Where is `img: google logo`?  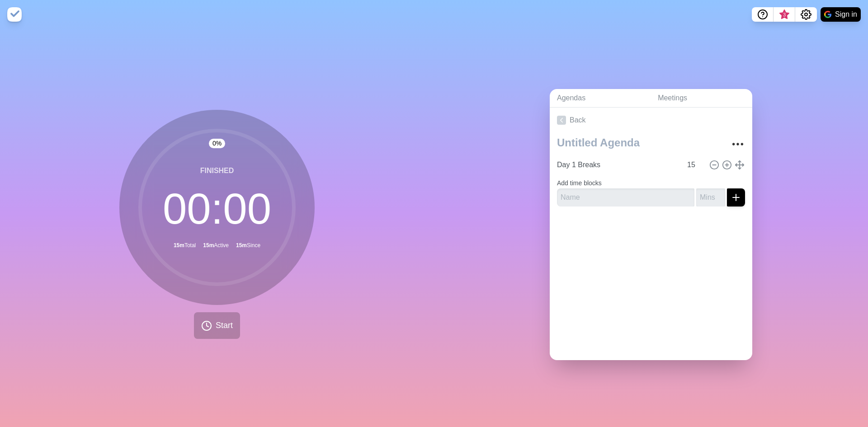 img: google logo is located at coordinates (828, 14).